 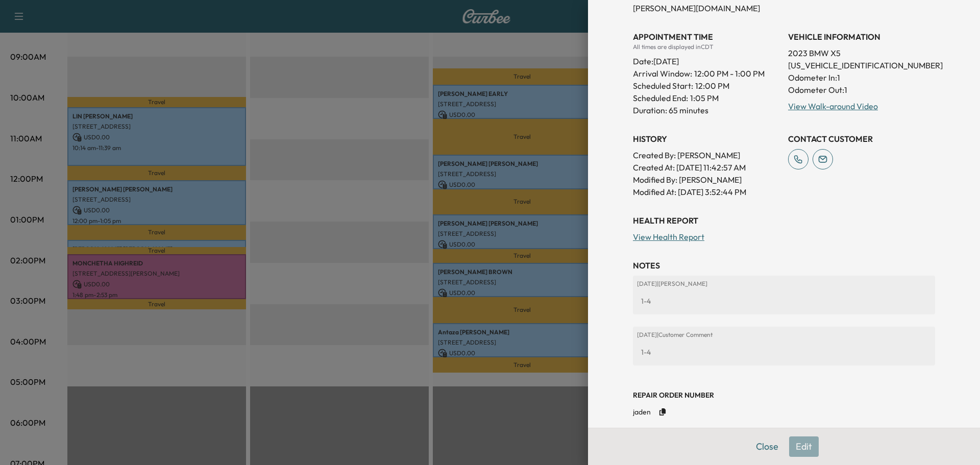 What do you see at coordinates (706, 47) in the screenshot?
I see `div: All times are displayed in CDT` at bounding box center [706, 47].